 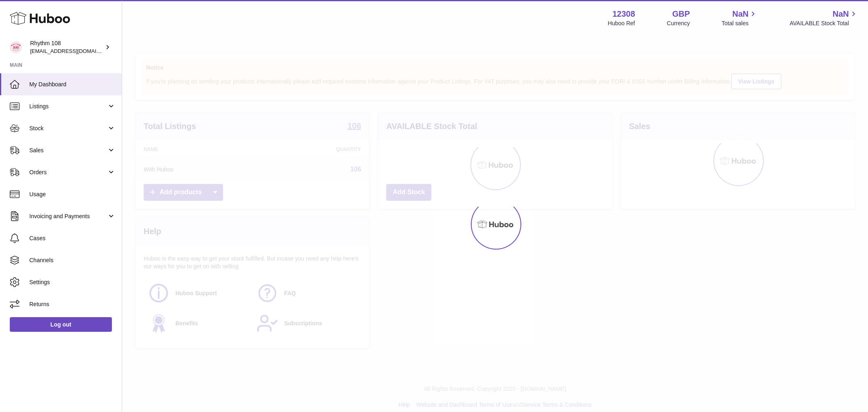 I want to click on div: Huboo Ref, so click(x=621, y=23).